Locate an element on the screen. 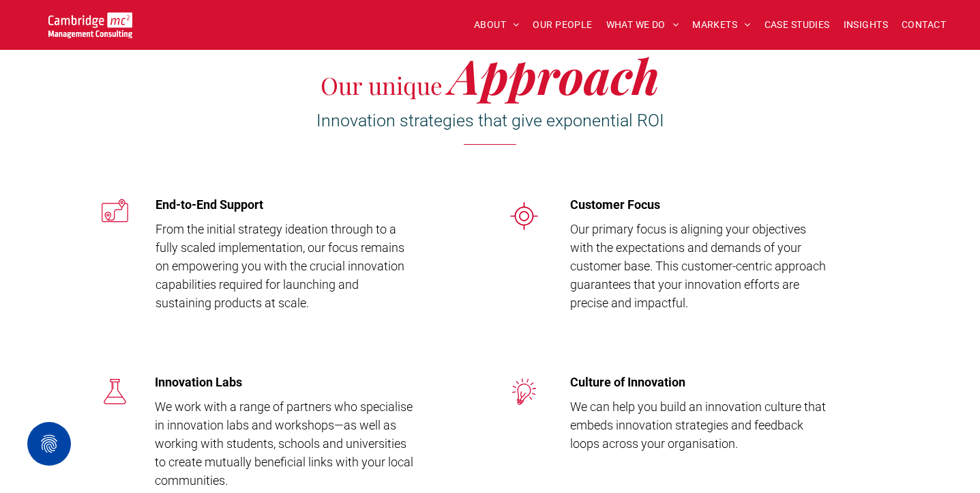 The image size is (980, 493). span: End-to-End Support is located at coordinates (209, 204).